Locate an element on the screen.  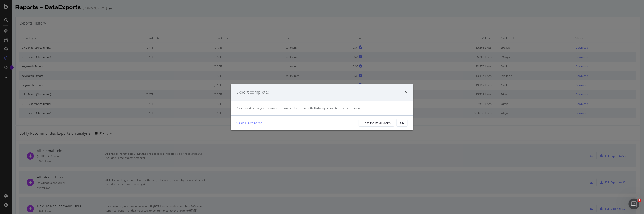
div: Your export is ready for download. Download the file from the is located at coordinates (322, 108).